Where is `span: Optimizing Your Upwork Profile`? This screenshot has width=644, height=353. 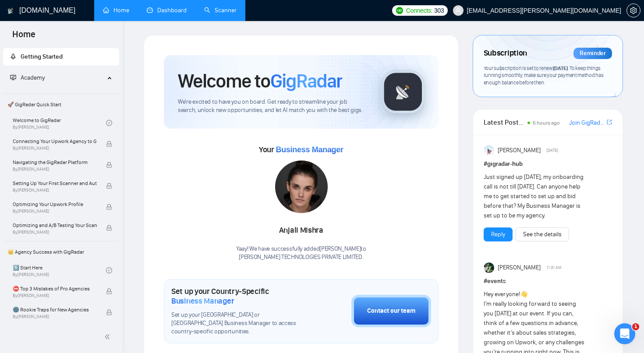 span: Optimizing Your Upwork Profile is located at coordinates (55, 204).